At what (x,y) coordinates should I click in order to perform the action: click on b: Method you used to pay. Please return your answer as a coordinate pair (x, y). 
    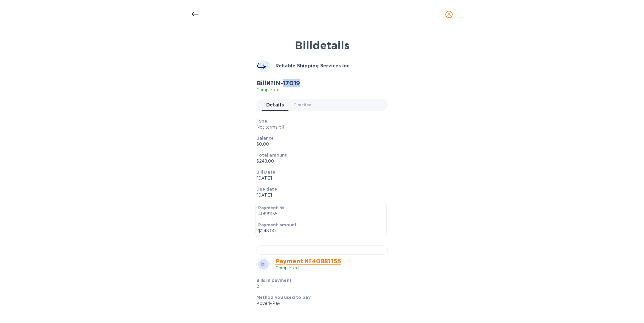
    Looking at the image, I should click on (284, 297).